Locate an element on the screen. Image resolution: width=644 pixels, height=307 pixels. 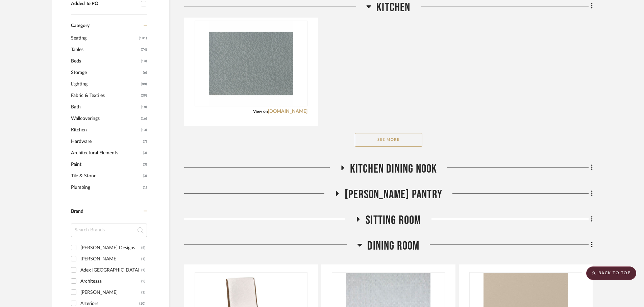
span: Lighting is located at coordinates (105, 84).